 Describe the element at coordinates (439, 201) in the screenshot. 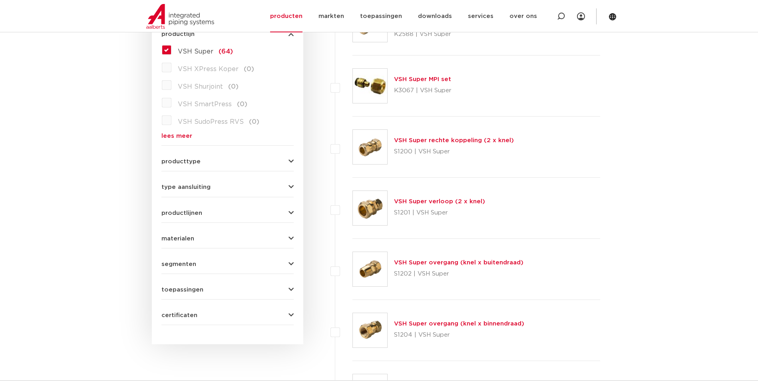

I see `a: VSH Super verloop (2 x knel)` at that location.